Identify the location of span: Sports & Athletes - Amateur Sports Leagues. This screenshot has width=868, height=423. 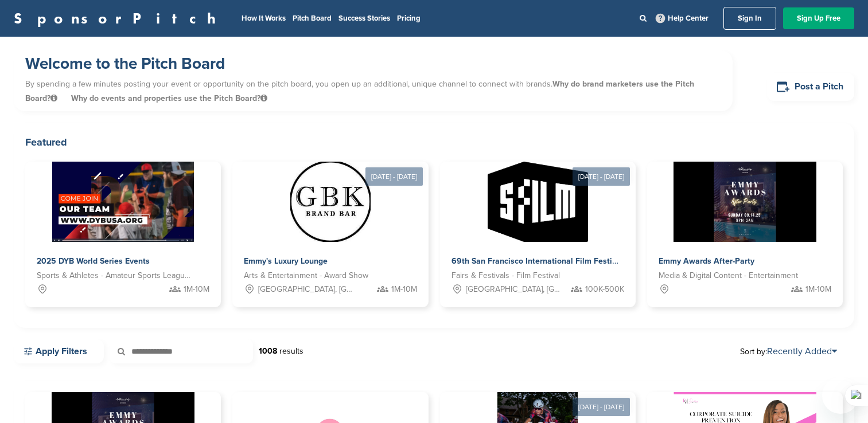
(114, 276).